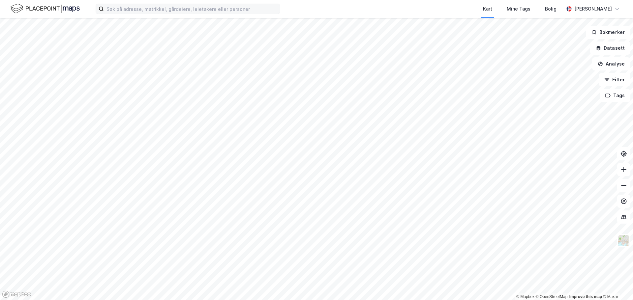 This screenshot has height=300, width=633. I want to click on button: Bokmerker, so click(608, 32).